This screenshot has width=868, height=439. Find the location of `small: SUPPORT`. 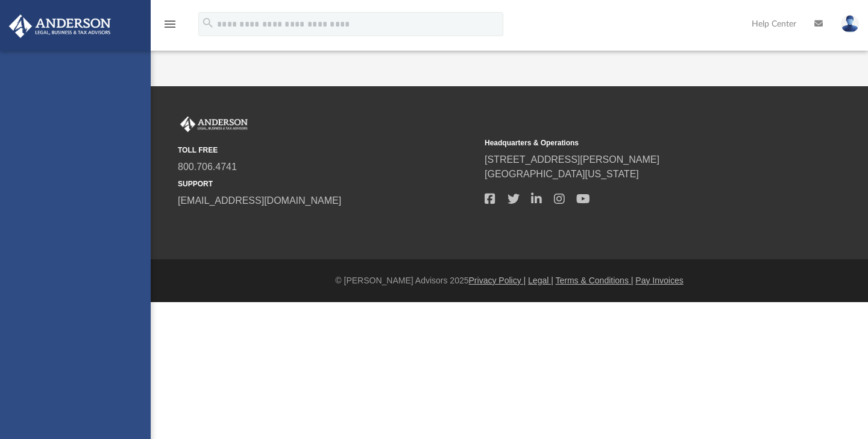

small: SUPPORT is located at coordinates (327, 183).